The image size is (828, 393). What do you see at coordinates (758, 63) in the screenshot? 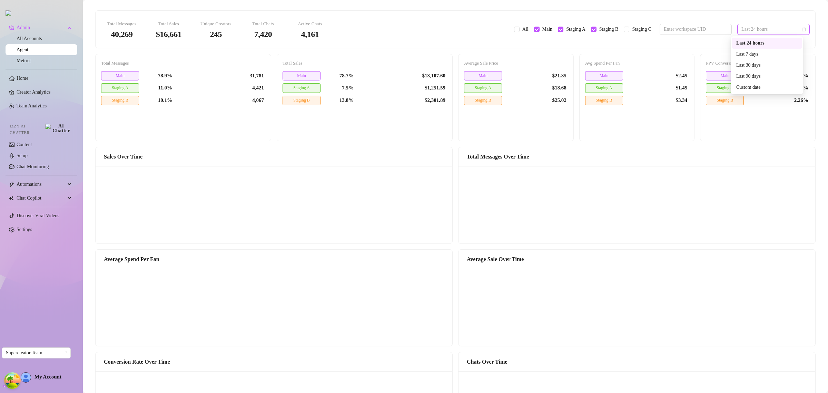
I see `div: PPV Conversion Rate` at bounding box center [758, 63].